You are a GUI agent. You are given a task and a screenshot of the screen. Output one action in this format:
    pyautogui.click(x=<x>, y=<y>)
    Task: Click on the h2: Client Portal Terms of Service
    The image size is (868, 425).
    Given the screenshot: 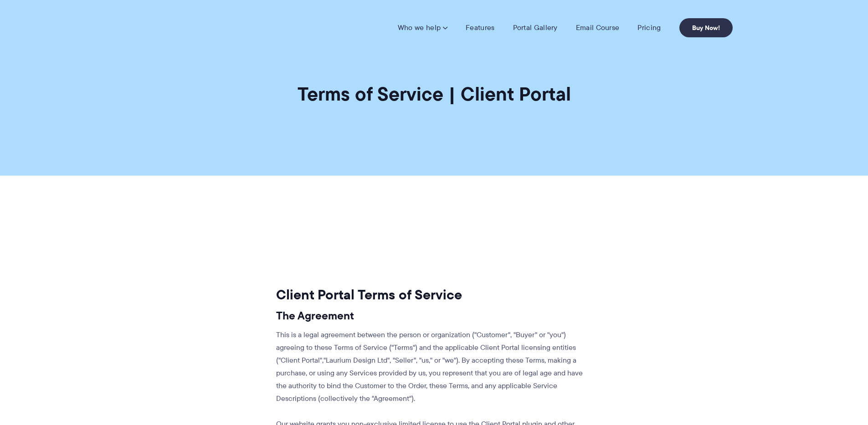 What is the action you would take?
    pyautogui.click(x=431, y=295)
    